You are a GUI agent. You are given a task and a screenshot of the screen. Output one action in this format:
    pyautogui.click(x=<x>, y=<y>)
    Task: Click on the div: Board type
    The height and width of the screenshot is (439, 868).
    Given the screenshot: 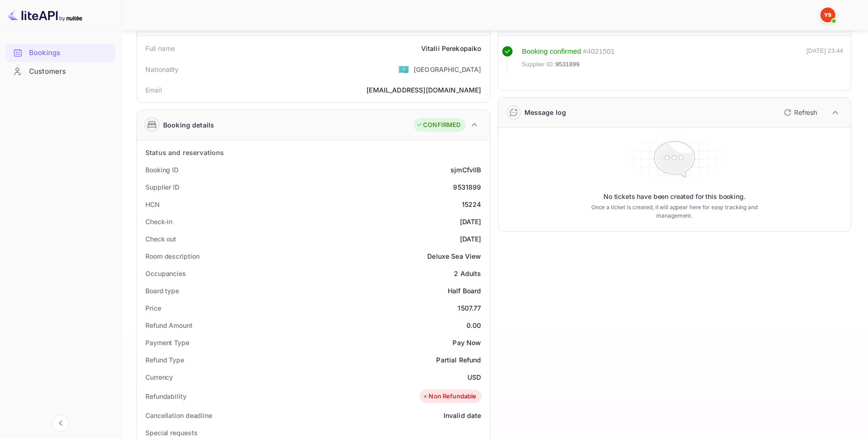 What is the action you would take?
    pyautogui.click(x=162, y=290)
    